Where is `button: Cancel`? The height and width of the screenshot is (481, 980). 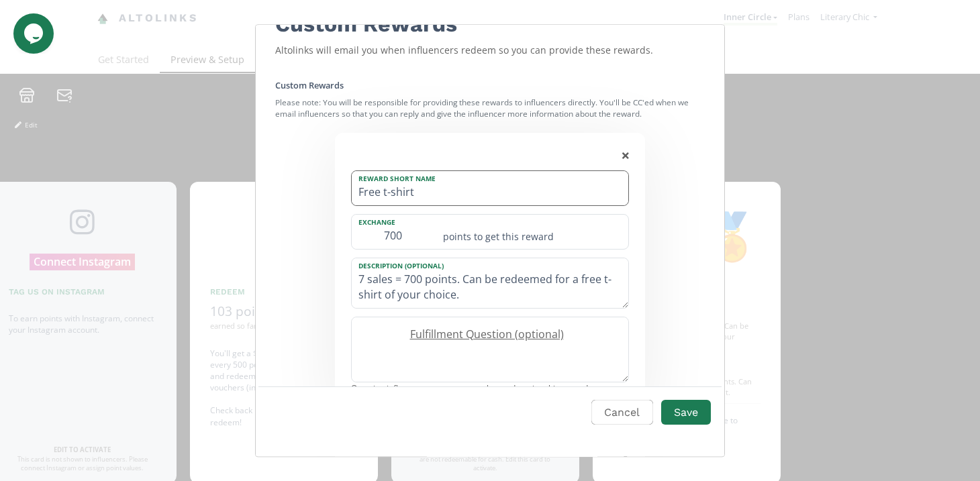
button: Cancel is located at coordinates (622, 412).